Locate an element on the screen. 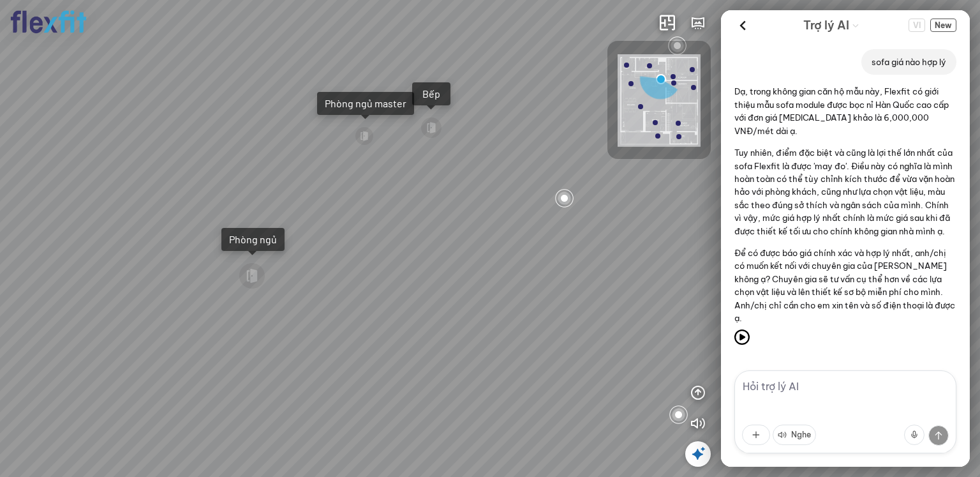 The width and height of the screenshot is (980, 477). img: logo is located at coordinates (48, 22).